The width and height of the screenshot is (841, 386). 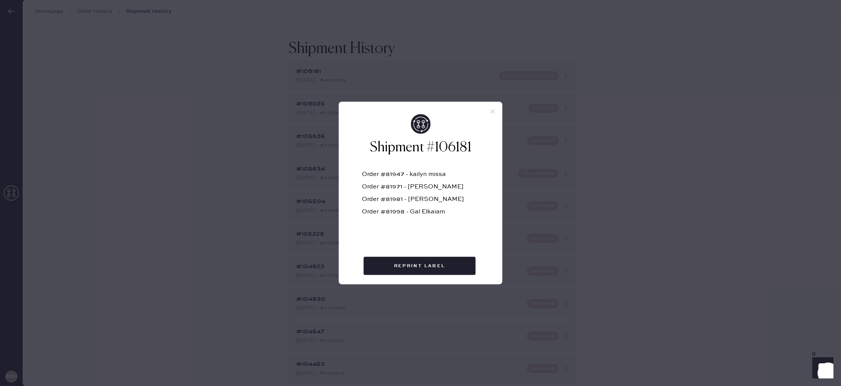 What do you see at coordinates (421, 177) in the screenshot?
I see `div: Order #81947 - kailyn missa` at bounding box center [421, 177].